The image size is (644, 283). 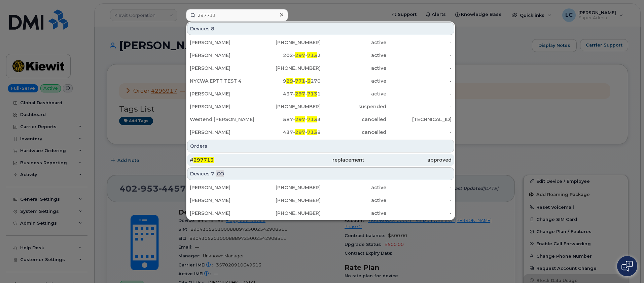 I want to click on span: 771, so click(x=300, y=81).